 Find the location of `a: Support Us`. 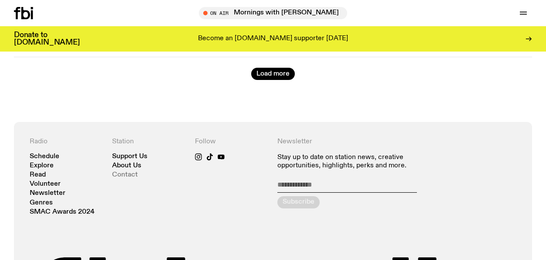

a: Support Us is located at coordinates (130, 156).